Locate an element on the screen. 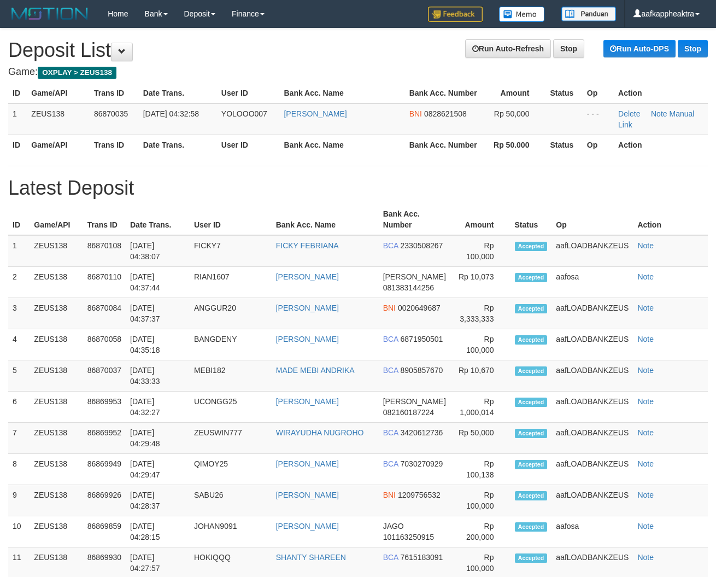  span: 101163250915 is located at coordinates (408, 537).